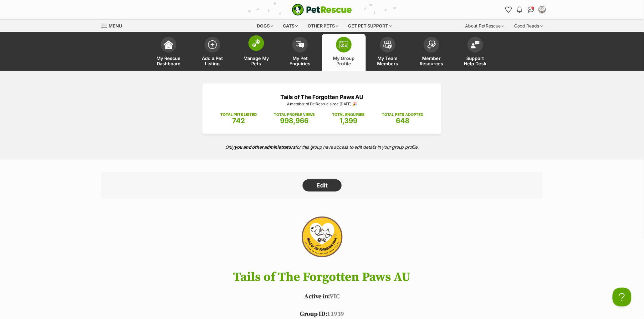 The height and width of the screenshot is (319, 644). I want to click on ul: Account quick links, so click(525, 10).